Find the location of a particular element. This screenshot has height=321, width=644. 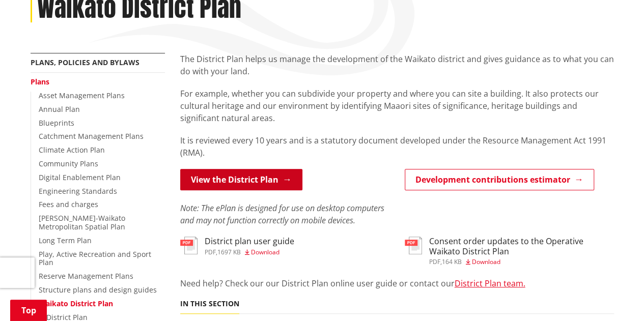

a: Climate Action Plan is located at coordinates (72, 150).